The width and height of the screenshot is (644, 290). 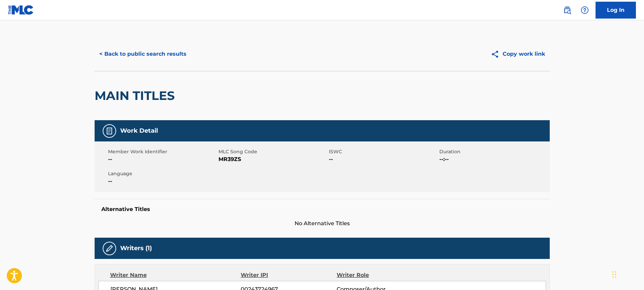 What do you see at coordinates (585, 10) in the screenshot?
I see `div: Help` at bounding box center [585, 10].